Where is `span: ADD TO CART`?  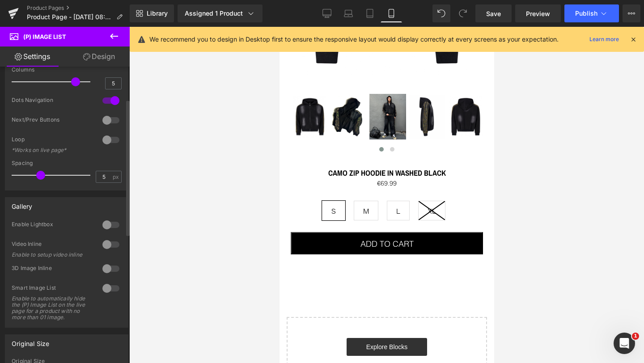
span: ADD TO CART is located at coordinates (107, 217).